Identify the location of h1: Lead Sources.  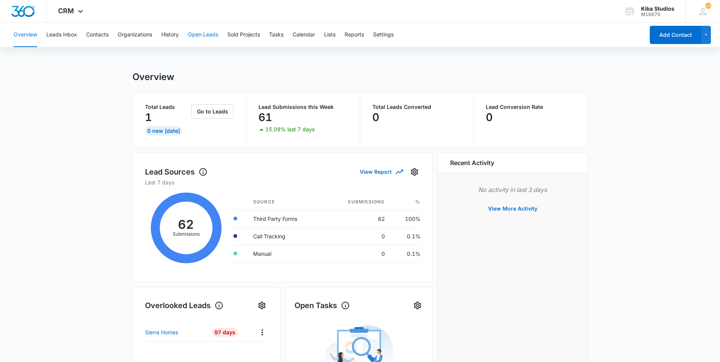
(176, 172).